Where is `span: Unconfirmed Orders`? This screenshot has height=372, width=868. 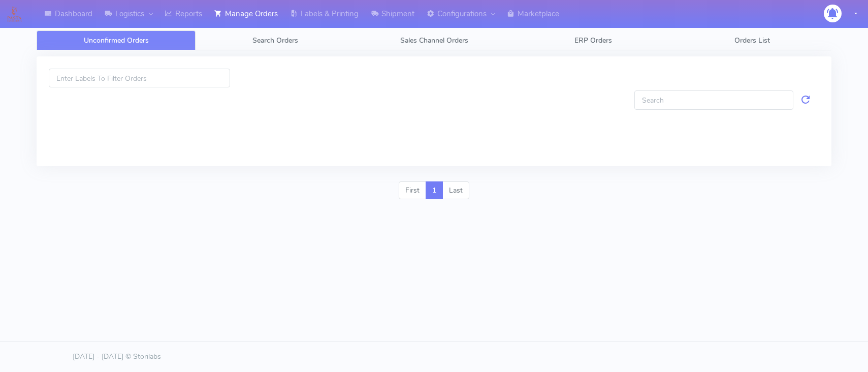
span: Unconfirmed Orders is located at coordinates (116, 40).